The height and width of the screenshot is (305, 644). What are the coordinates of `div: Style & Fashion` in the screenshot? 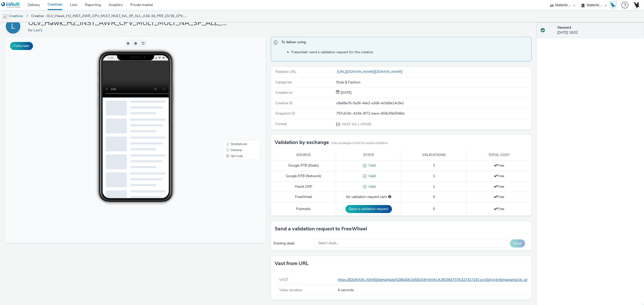 It's located at (434, 83).